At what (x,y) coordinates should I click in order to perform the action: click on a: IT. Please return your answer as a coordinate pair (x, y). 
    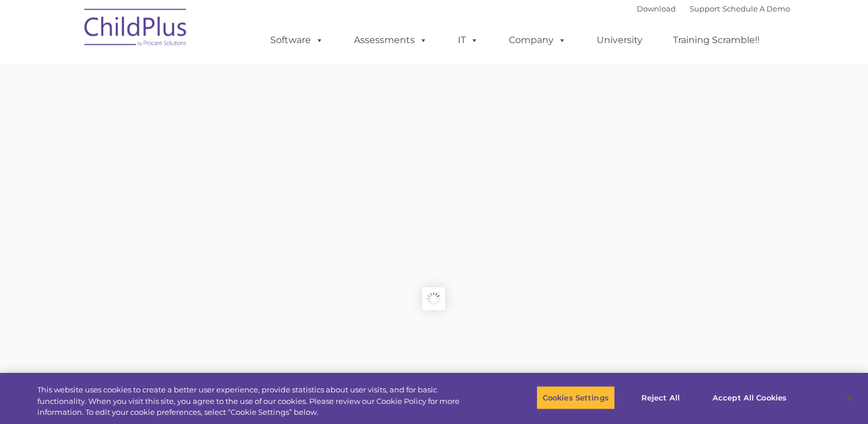
    Looking at the image, I should click on (468, 40).